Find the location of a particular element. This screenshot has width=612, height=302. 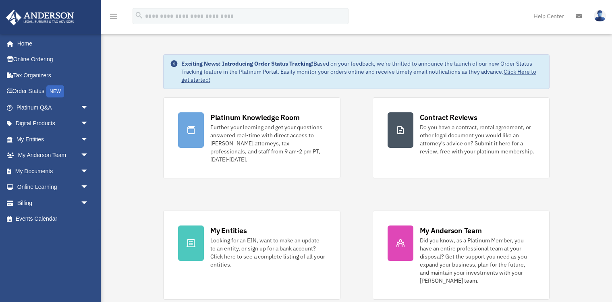

a: Billingarrow_drop_down is located at coordinates (53, 203).